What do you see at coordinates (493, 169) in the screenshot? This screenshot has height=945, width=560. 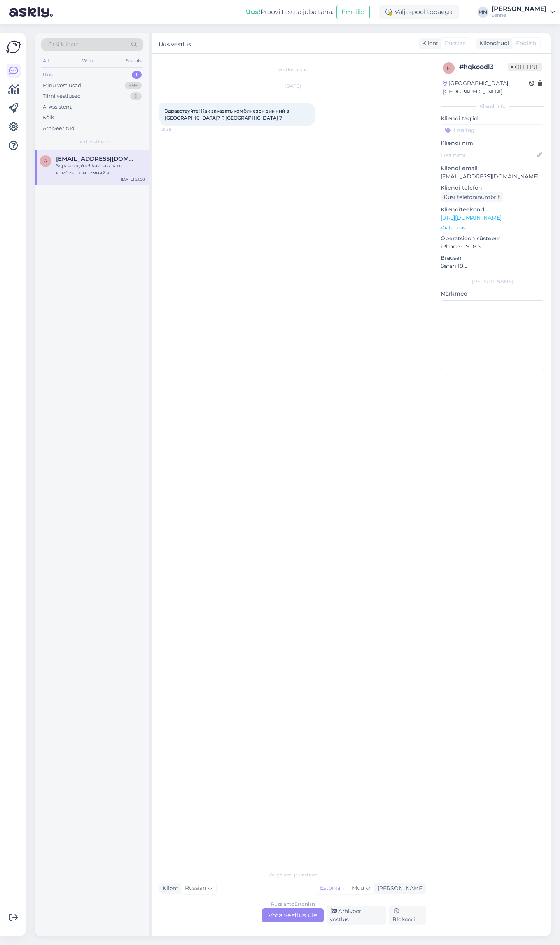 I see `p: Kliendi email` at bounding box center [493, 169].